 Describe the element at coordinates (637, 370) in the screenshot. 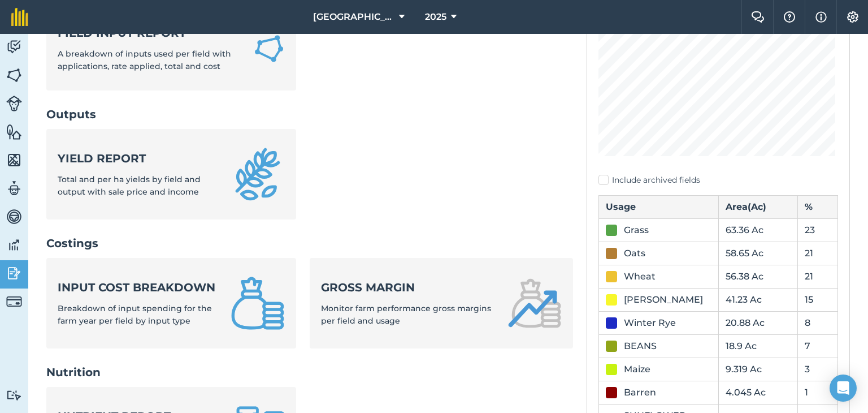

I see `div: Maize` at that location.